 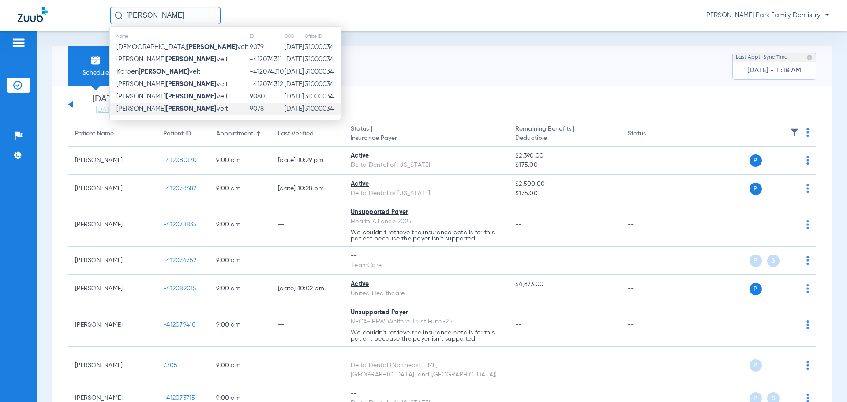 I want to click on span: -412079410, so click(x=180, y=325).